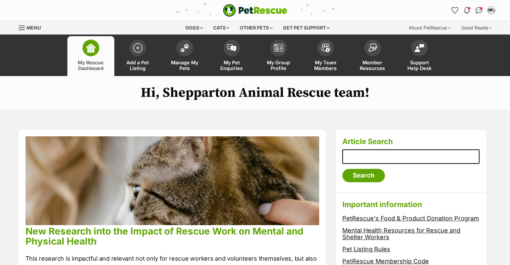  I want to click on a: Favourites, so click(455, 10).